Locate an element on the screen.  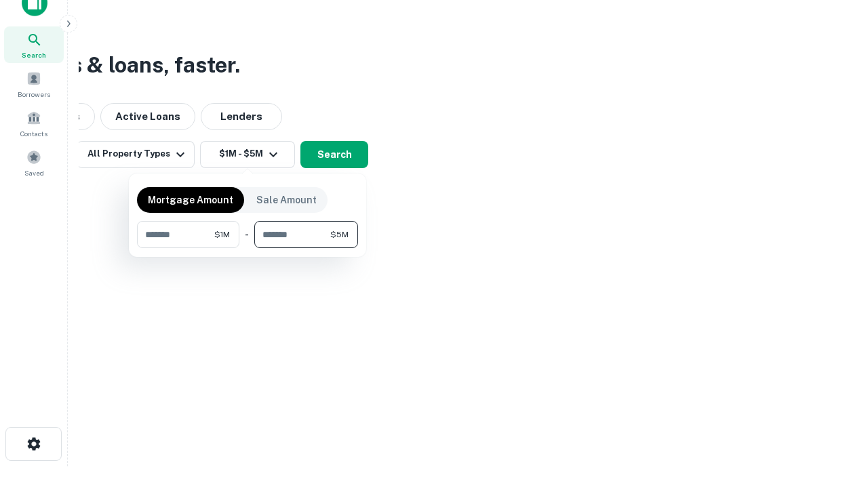
span: $5M is located at coordinates (339, 234).